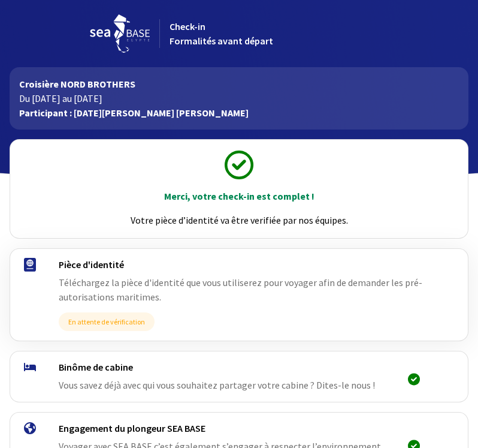 The width and height of the screenshot is (478, 448). I want to click on h4: Pièce d'identité, so click(244, 265).